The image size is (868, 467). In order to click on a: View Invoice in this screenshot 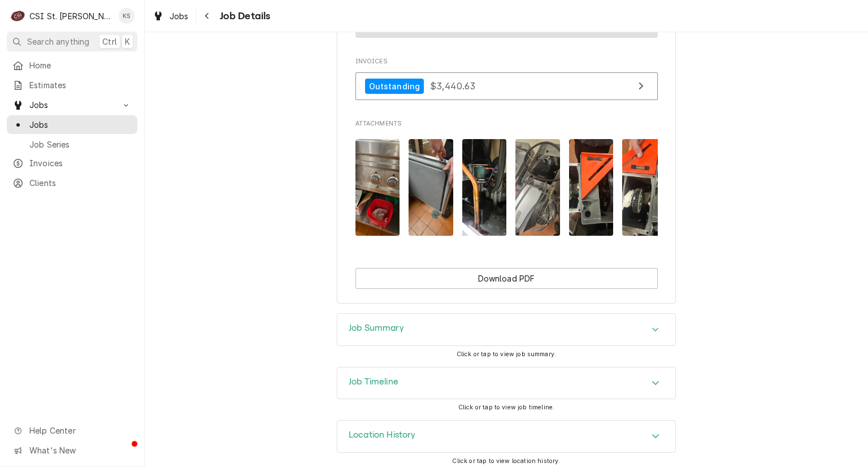, I will do `click(507, 86)`.